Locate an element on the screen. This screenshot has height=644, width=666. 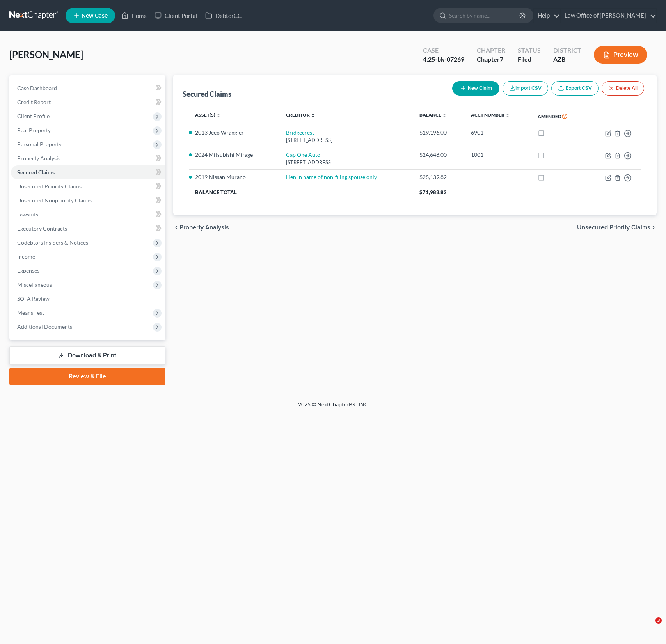
div: 4:25-bk-07269 is located at coordinates (444, 59).